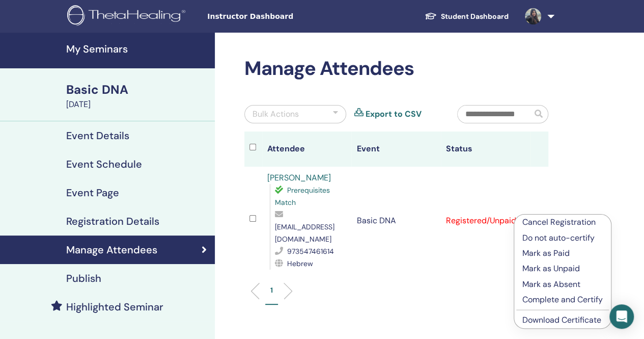 This screenshot has width=644, height=339. I want to click on span: 973547461614, so click(310, 252).